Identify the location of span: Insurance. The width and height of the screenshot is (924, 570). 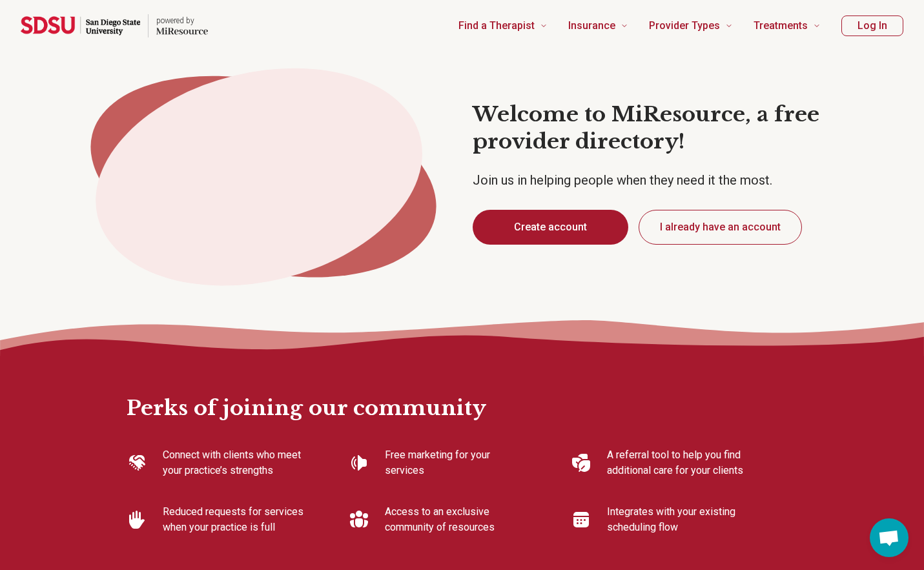
(591, 26).